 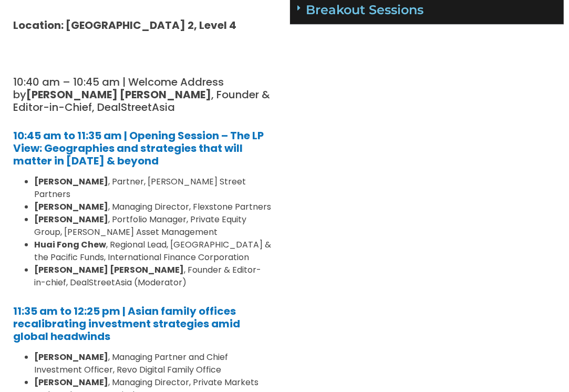 I want to click on b: 11:35 am to 12:25 pm | Asian family offices recalibrating investment strategies amid global headw..., so click(x=126, y=324).